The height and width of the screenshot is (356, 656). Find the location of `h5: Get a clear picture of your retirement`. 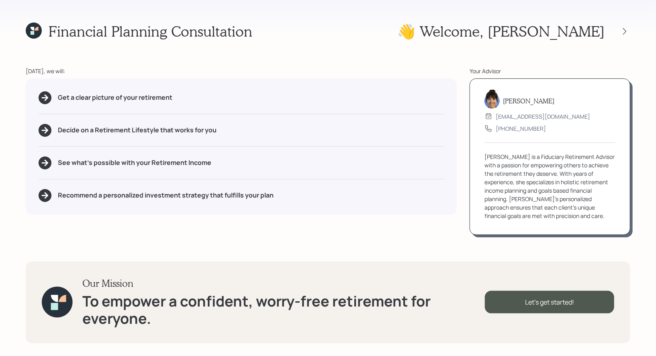

h5: Get a clear picture of your retirement is located at coordinates (115, 97).